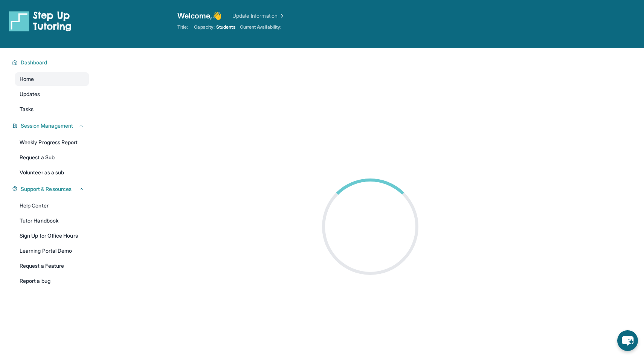 The width and height of the screenshot is (644, 357). Describe the element at coordinates (26, 109) in the screenshot. I see `span: Tasks` at that location.